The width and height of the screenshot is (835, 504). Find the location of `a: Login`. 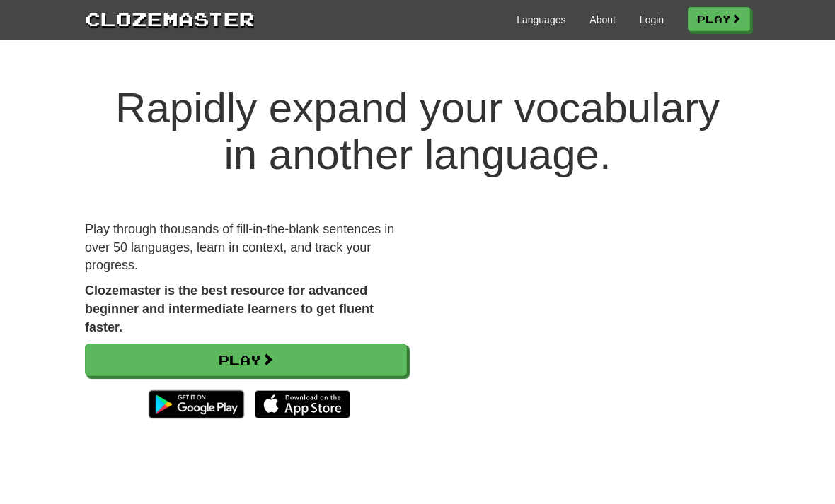

a: Login is located at coordinates (652, 20).